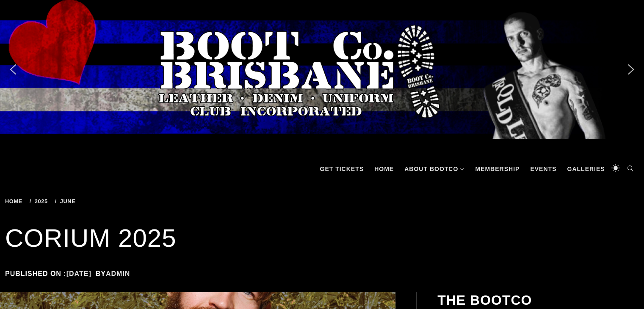 The height and width of the screenshot is (309, 644). I want to click on a: About BootCo, so click(434, 169).